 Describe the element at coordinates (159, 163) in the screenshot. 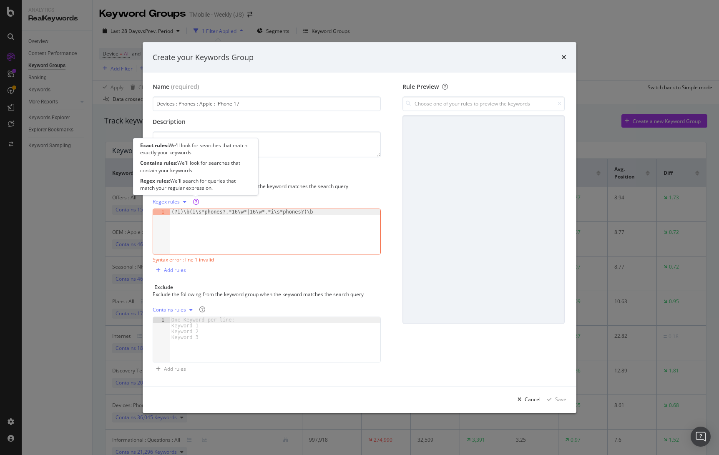

I see `strong: Contains rules:` at that location.